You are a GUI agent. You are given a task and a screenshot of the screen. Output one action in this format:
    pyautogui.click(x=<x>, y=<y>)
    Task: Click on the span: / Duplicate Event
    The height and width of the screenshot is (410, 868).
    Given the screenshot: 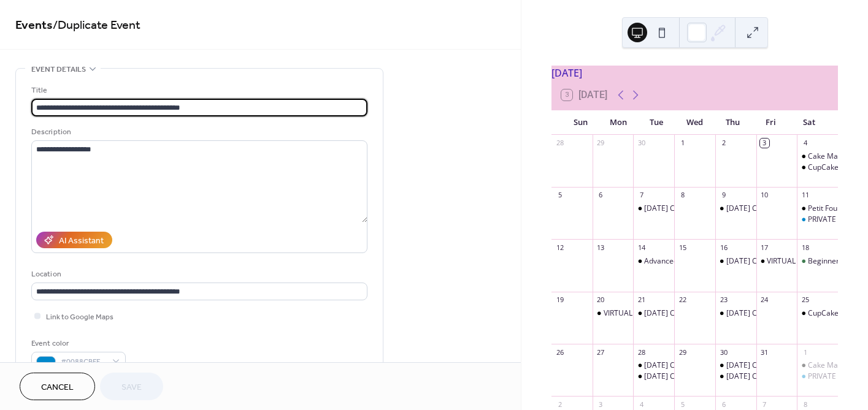 What is the action you would take?
    pyautogui.click(x=96, y=25)
    